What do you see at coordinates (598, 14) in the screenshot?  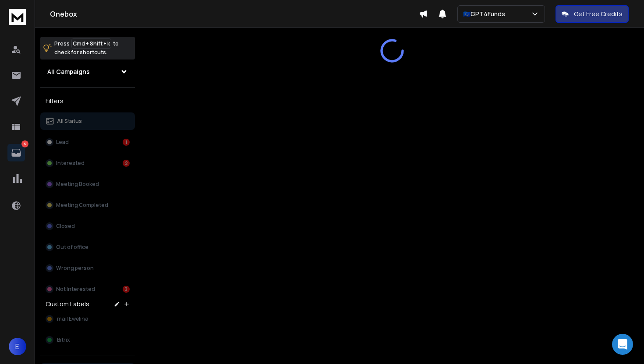 I see `p: Get Free Credits` at bounding box center [598, 14].